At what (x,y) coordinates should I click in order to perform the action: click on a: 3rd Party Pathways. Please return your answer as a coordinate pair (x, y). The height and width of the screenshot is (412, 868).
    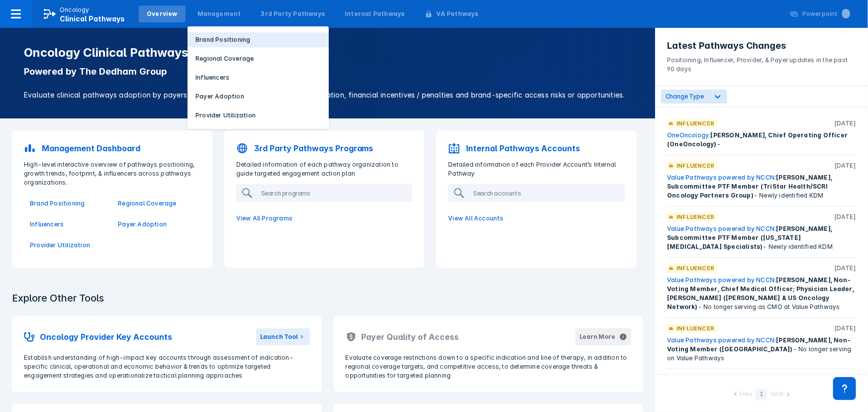
    Looking at the image, I should click on (293, 14).